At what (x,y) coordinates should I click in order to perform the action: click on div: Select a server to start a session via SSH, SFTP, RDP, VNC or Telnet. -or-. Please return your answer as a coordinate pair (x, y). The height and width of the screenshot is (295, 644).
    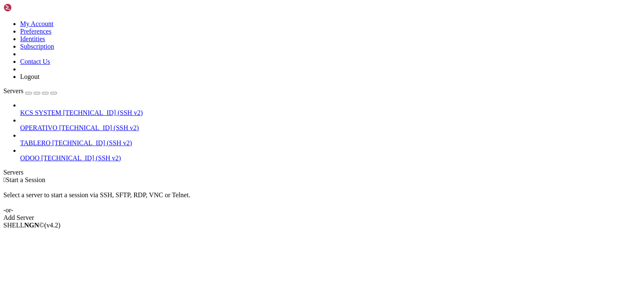
    Looking at the image, I should click on (322, 199).